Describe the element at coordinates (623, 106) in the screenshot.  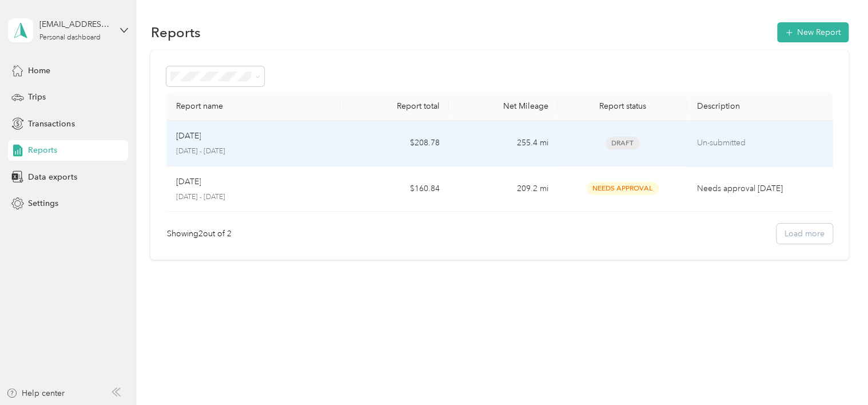
I see `div: Report status` at that location.